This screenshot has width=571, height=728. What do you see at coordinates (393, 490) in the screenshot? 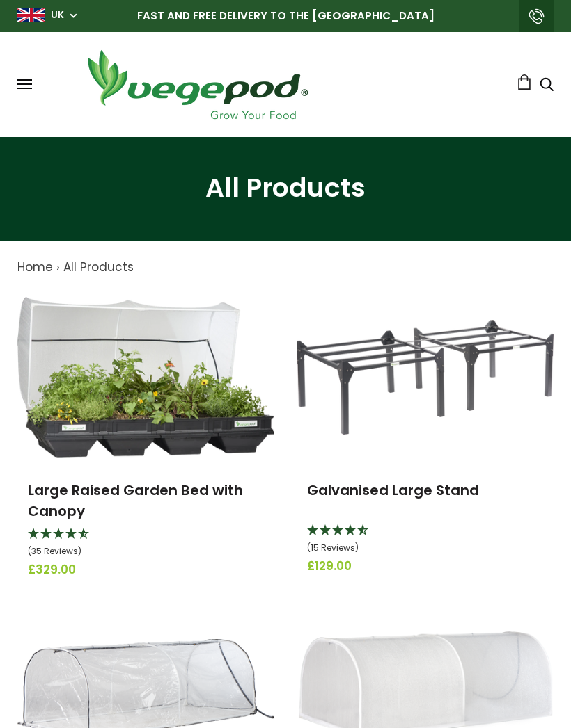
I see `a: Galvanised Large Stand` at bounding box center [393, 490].